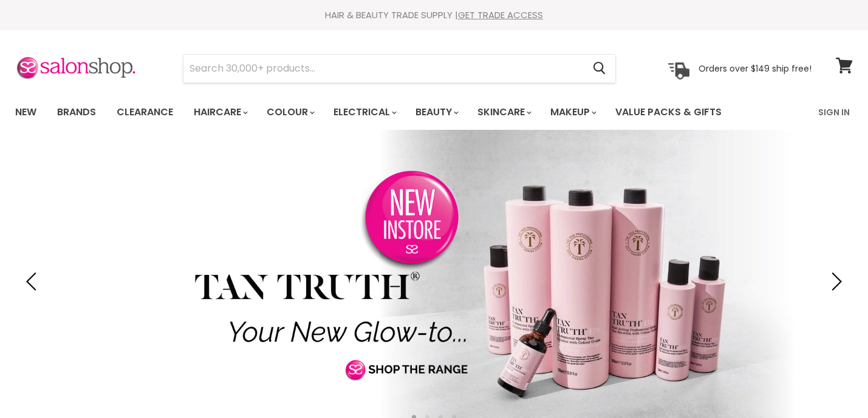 The height and width of the screenshot is (418, 868). Describe the element at coordinates (504, 112) in the screenshot. I see `a: Skincare` at that location.